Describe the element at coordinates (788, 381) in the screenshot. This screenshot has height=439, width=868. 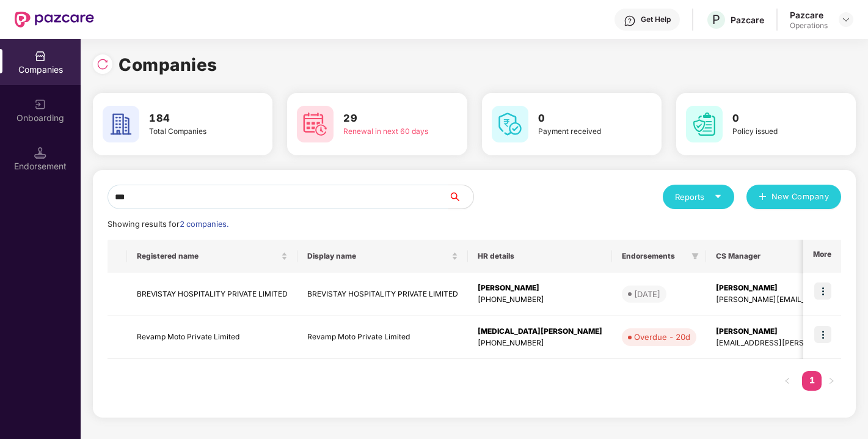
I see `span: left` at that location.